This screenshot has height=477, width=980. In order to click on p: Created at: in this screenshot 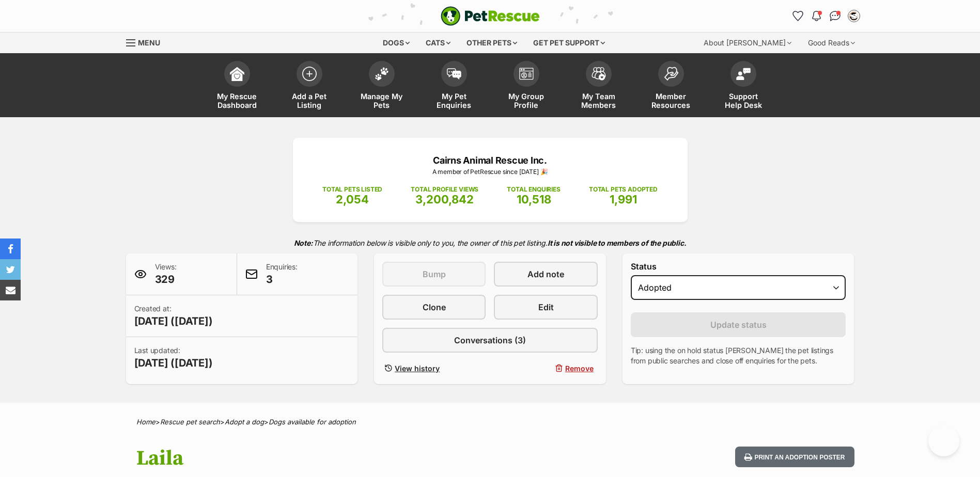, I will do `click(174, 316)`.